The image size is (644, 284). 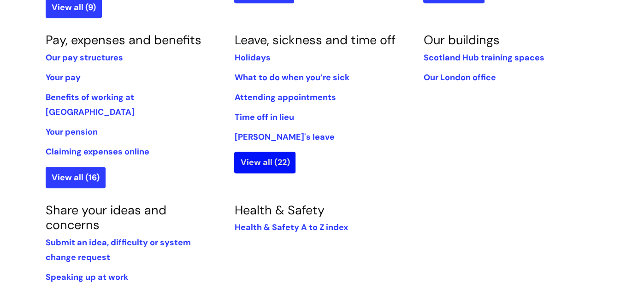 What do you see at coordinates (264, 117) in the screenshot?
I see `a: Time off in lieu` at bounding box center [264, 117].